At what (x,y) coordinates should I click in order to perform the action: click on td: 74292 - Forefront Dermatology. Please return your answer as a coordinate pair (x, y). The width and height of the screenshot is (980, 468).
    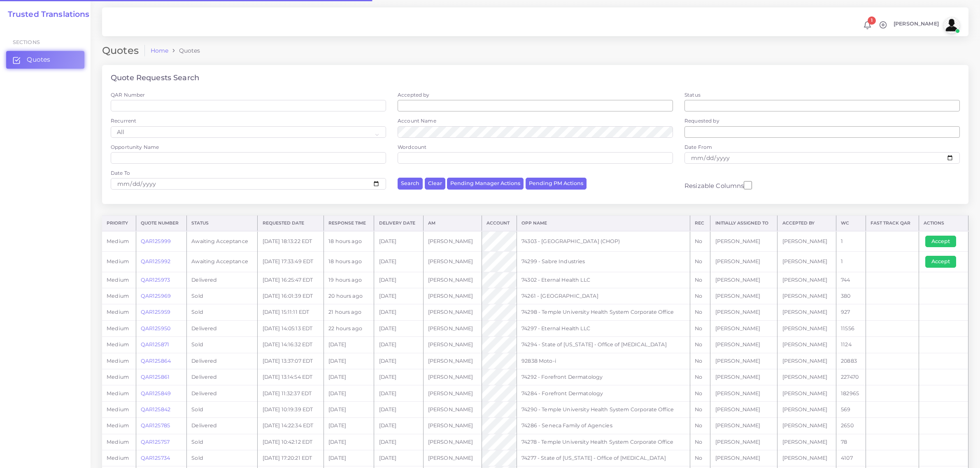
    Looking at the image, I should click on (603, 377).